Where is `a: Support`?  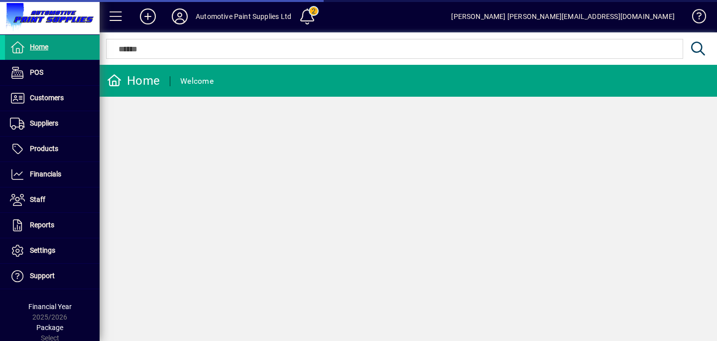 a: Support is located at coordinates (52, 276).